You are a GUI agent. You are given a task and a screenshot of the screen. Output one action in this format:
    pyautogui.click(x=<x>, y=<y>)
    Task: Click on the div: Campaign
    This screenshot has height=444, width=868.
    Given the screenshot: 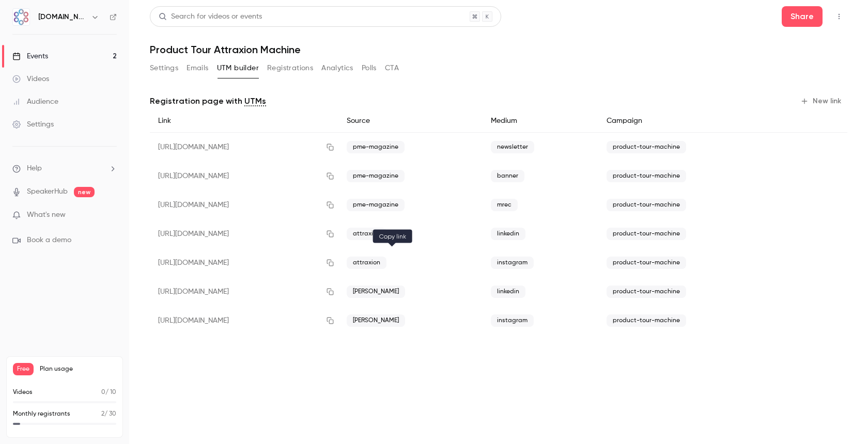 What is the action you would take?
    pyautogui.click(x=691, y=121)
    